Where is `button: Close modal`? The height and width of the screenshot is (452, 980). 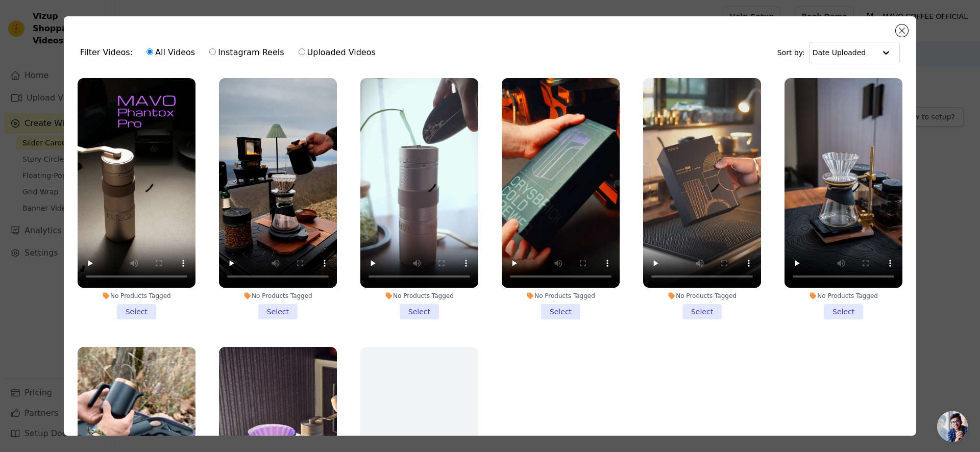 button: Close modal is located at coordinates (902, 31).